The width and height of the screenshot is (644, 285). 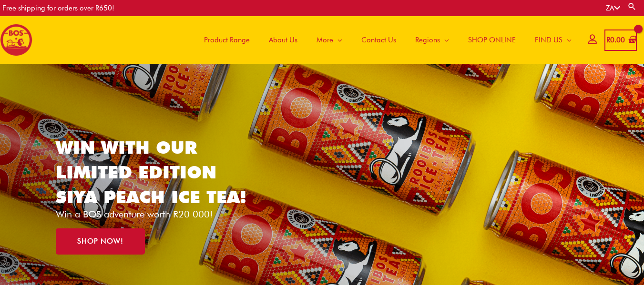 I want to click on span: More, so click(x=325, y=40).